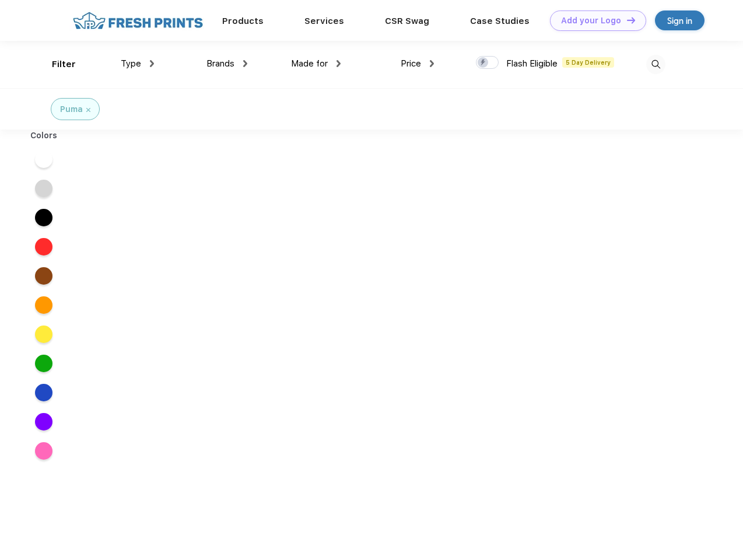 Image resolution: width=743 pixels, height=560 pixels. I want to click on span: 5 Day Delivery, so click(588, 62).